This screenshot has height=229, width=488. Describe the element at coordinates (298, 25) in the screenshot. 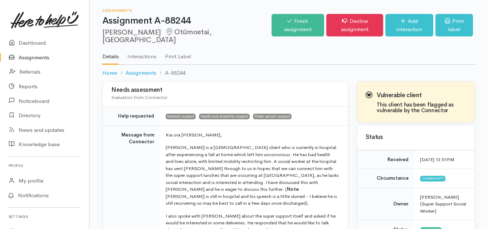

I see `a: Finish assignment` at that location.